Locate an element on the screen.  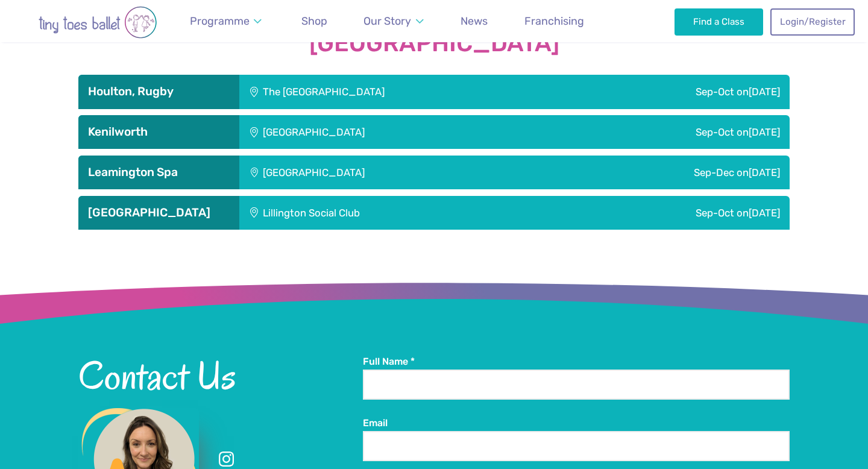
a: Login/Register is located at coordinates (813, 22).